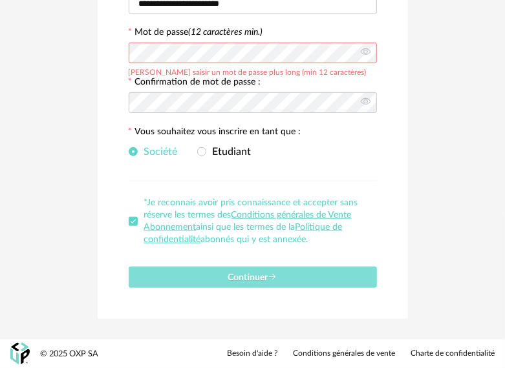 The image size is (505, 368). Describe the element at coordinates (252, 354) in the screenshot. I see `a: Besoin d'aide ?` at that location.